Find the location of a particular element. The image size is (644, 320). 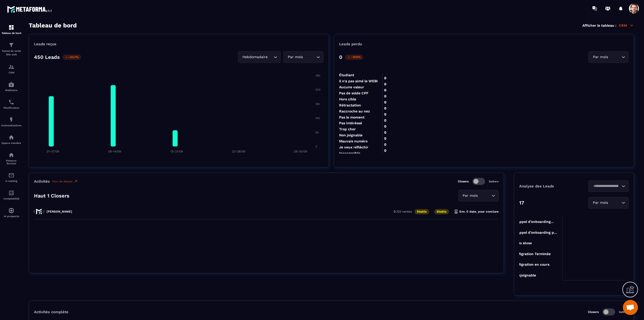

p: Analyse des Leads is located at coordinates (547, 186).